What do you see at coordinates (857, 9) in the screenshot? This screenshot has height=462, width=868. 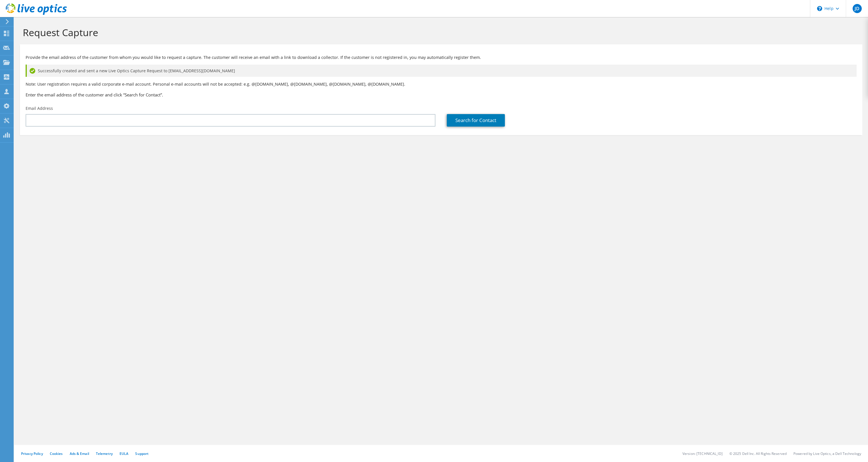 I see `span: JD` at bounding box center [857, 9].